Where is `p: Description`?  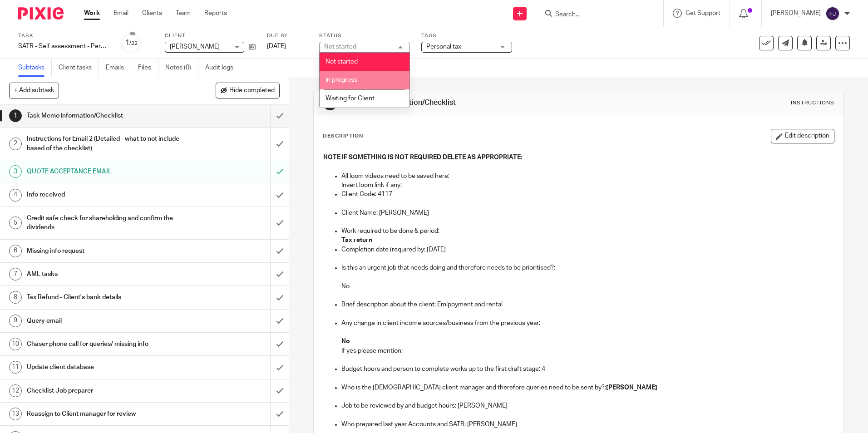
p: Description is located at coordinates (342, 136).